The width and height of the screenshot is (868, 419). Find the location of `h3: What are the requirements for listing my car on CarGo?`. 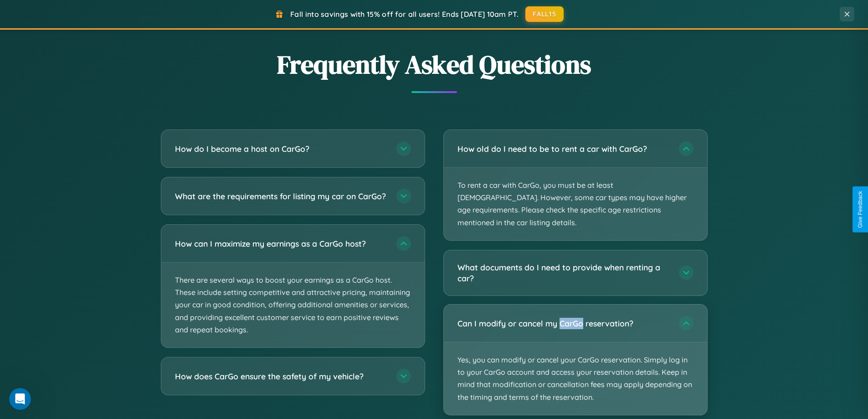

h3: What are the requirements for listing my car on CarGo? is located at coordinates (281, 196).